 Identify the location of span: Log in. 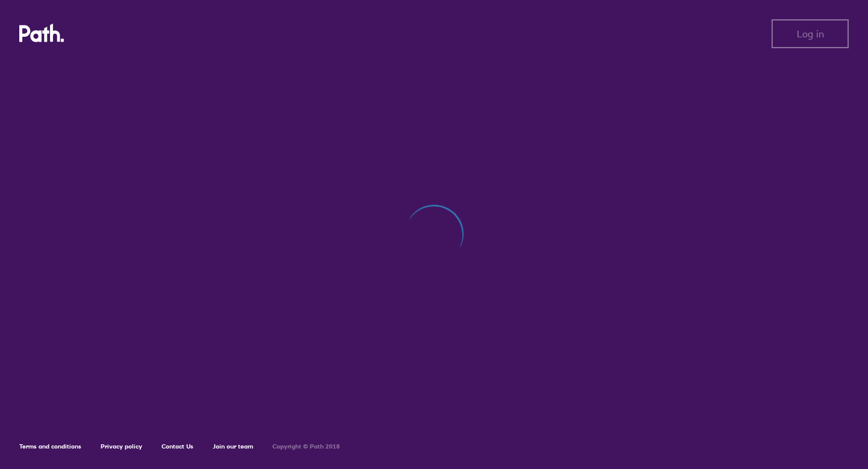
(810, 34).